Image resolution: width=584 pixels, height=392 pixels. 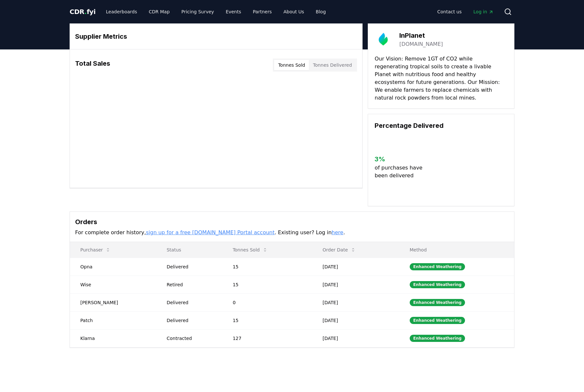 I want to click on h3: InPlanet, so click(x=421, y=36).